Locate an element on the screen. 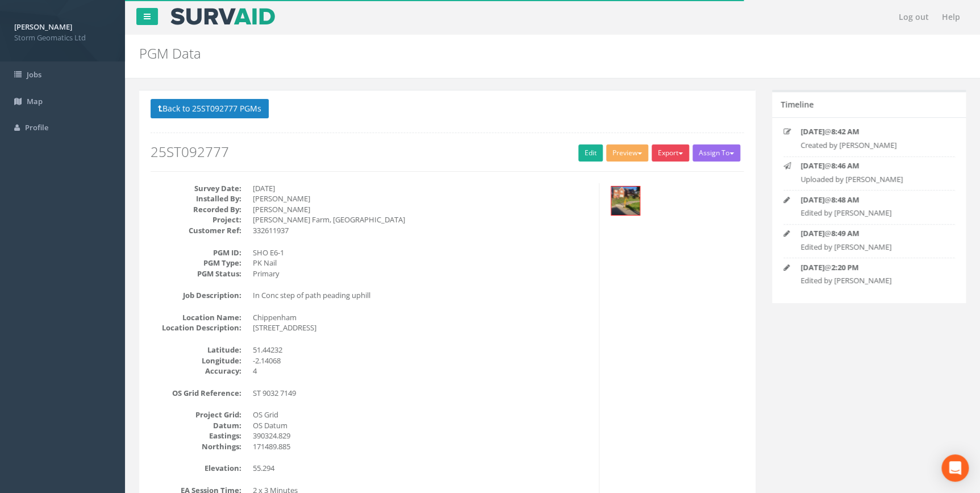 This screenshot has width=980, height=493. dt: Project: is located at coordinates (196, 220).